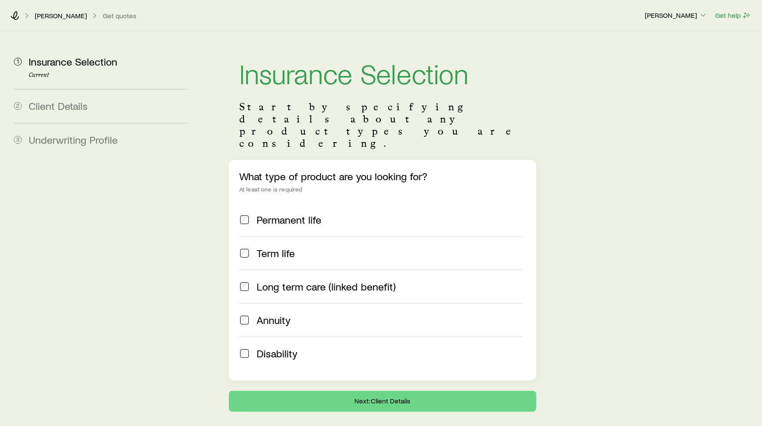  I want to click on button: Get help, so click(733, 15).